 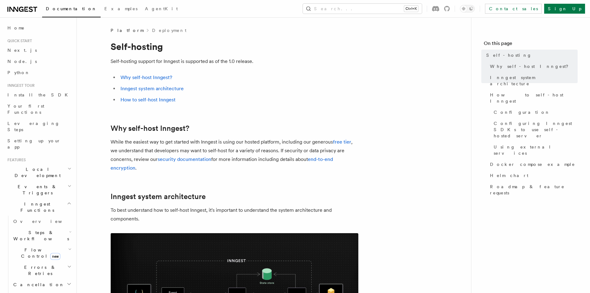 What do you see at coordinates (234, 214) in the screenshot?
I see `p: To best understand how to self-host Inngest, it's important to understand the system architecture...` at bounding box center [234, 214].